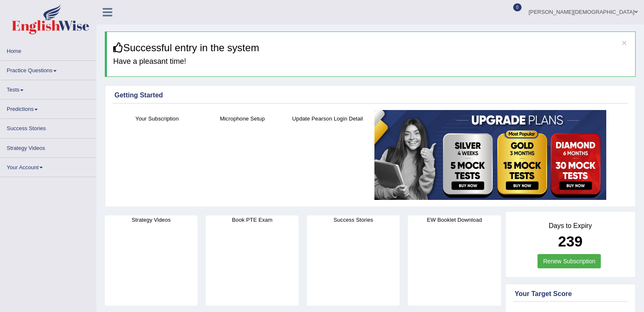 The width and height of the screenshot is (644, 312). What do you see at coordinates (571, 226) in the screenshot?
I see `h4: Days to Expiry` at bounding box center [571, 226].